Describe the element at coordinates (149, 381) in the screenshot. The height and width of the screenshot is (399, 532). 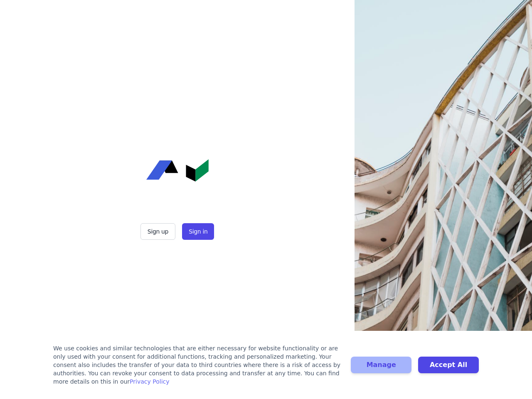
I see `a: Privacy Policy` at that location.